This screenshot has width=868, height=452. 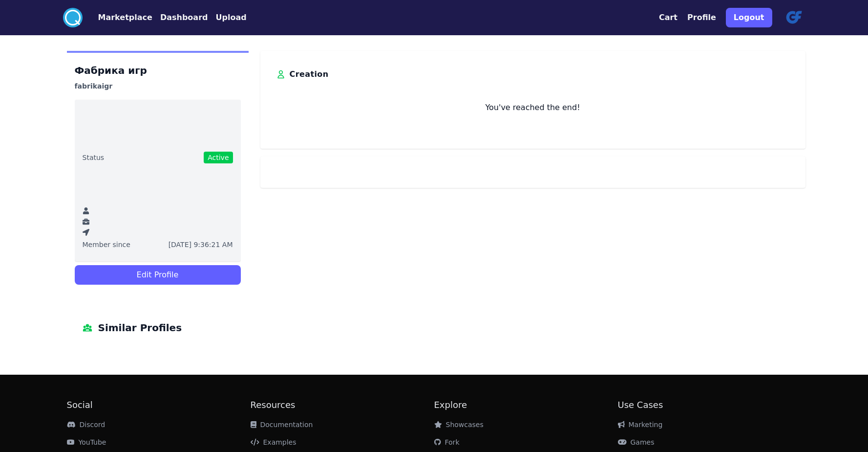 I want to click on span: Status, so click(x=93, y=157).